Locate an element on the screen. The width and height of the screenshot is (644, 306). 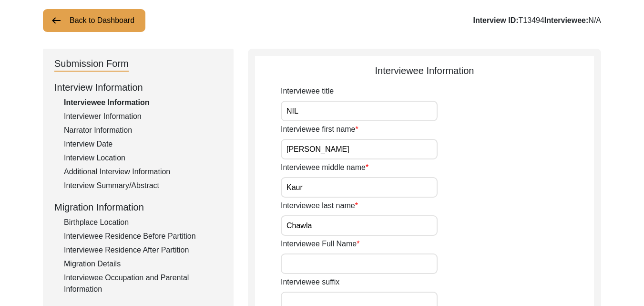
div: Interviewee Residence After Partition is located at coordinates (143, 250).